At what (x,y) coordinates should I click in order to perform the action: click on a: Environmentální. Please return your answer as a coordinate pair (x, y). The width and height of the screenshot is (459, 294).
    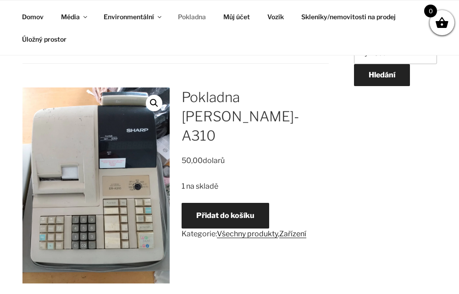
    Looking at the image, I should click on (132, 17).